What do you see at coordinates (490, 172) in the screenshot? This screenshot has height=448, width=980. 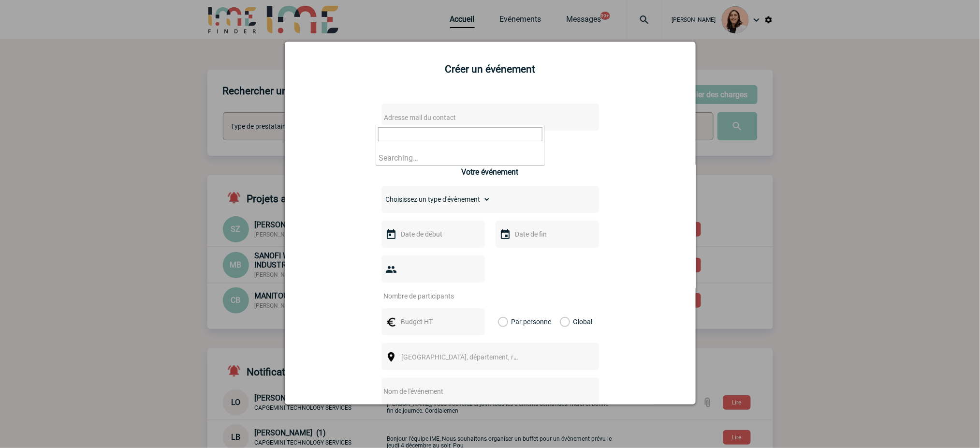 I see `h3: Votre événement` at bounding box center [490, 172].